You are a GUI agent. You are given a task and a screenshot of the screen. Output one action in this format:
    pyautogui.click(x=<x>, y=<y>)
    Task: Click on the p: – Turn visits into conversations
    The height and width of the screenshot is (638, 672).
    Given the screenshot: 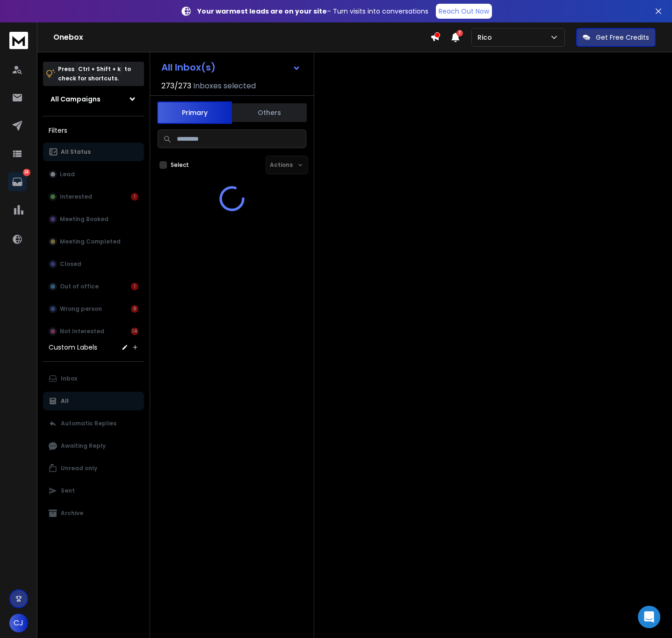 What is the action you would take?
    pyautogui.click(x=313, y=11)
    